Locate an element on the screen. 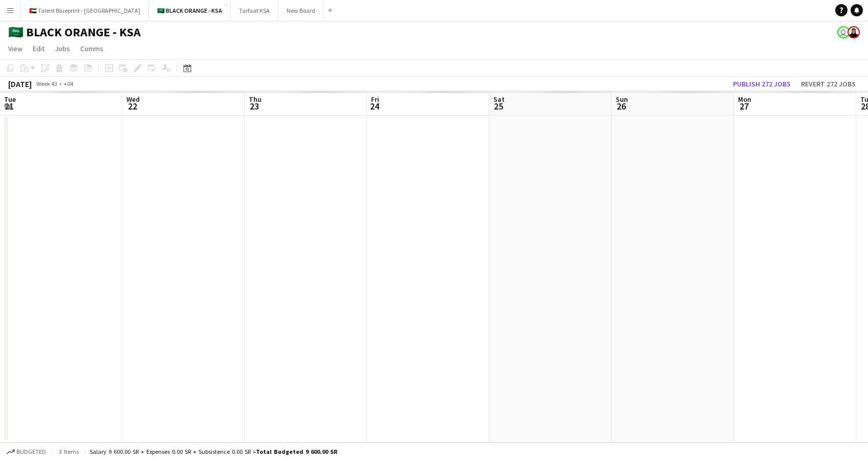 The width and height of the screenshot is (868, 460). button: Revert 272 jobs is located at coordinates (828, 84).